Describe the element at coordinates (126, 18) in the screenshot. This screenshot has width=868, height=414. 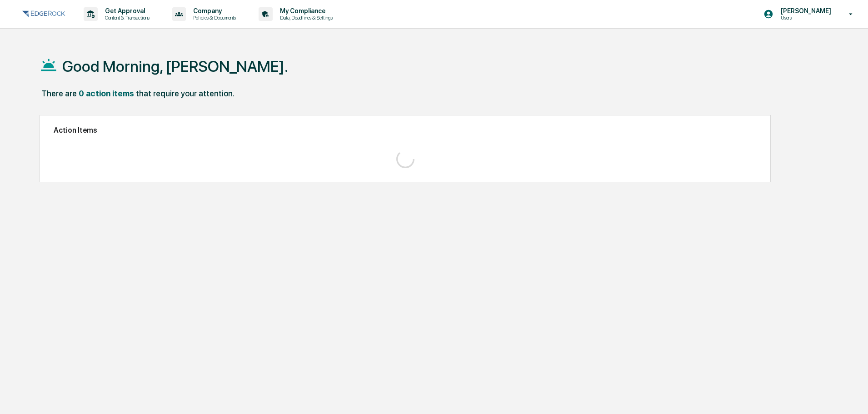
I see `p: Content & Transactions` at that location.